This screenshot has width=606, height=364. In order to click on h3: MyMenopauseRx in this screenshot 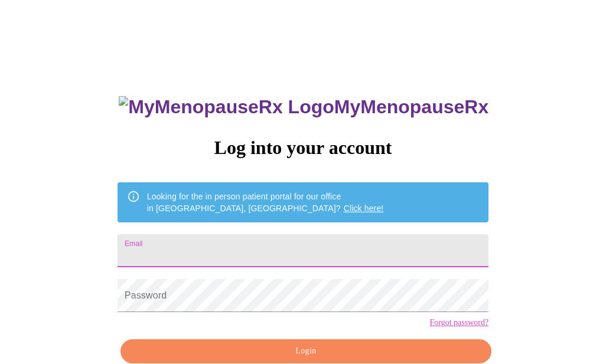, I will do `click(304, 107)`.